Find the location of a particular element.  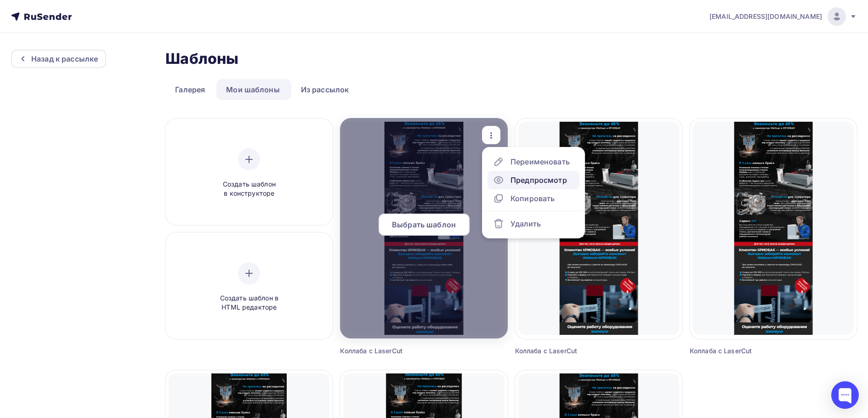

a: Из рассылок is located at coordinates (325, 90).